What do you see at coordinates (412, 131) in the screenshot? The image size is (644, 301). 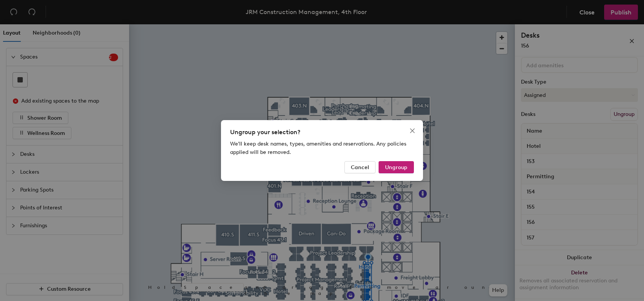 I see `span: Close` at bounding box center [412, 131].